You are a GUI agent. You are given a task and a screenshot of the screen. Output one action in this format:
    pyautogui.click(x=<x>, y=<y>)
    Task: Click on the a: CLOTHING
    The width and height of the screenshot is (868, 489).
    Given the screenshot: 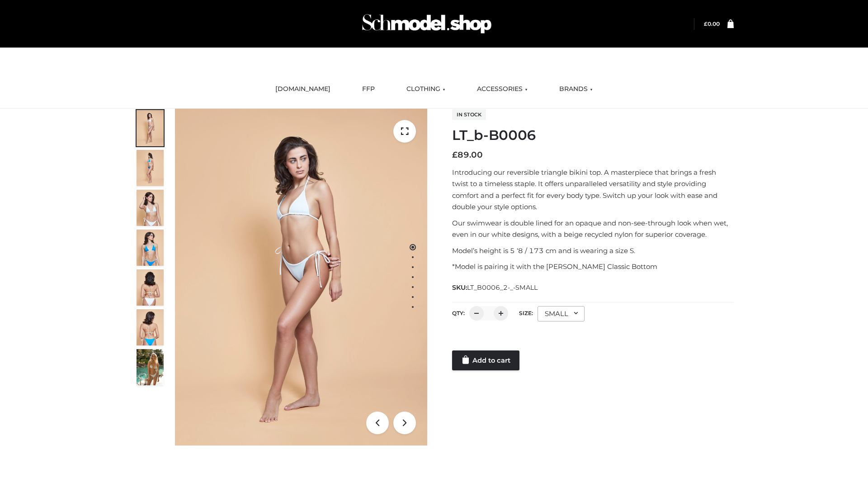 What is the action you would take?
    pyautogui.click(x=426, y=89)
    